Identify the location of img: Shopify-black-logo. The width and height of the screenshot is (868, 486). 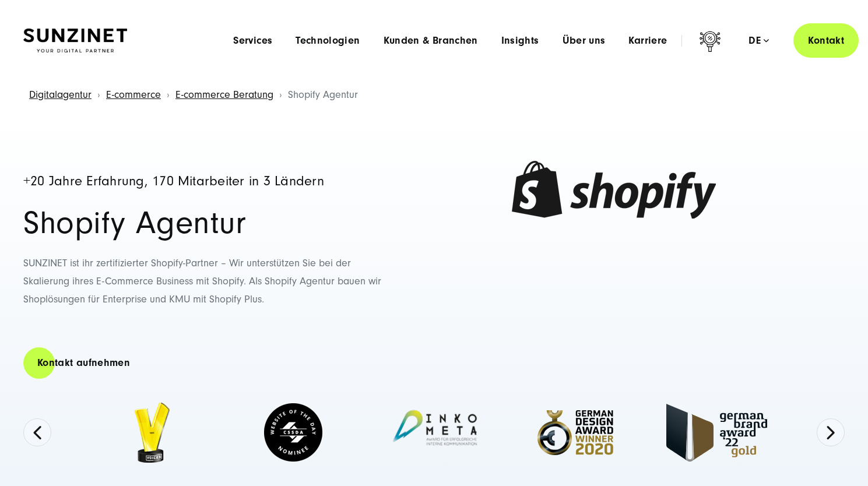
(613, 190).